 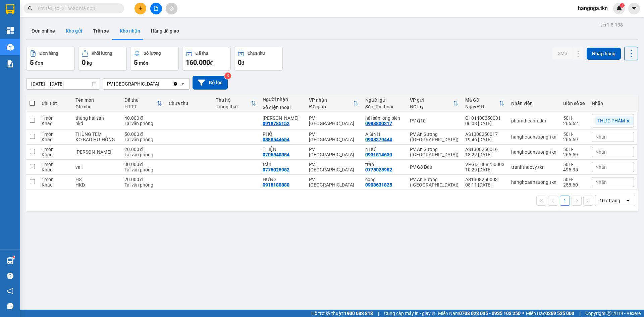 I want to click on div: 0908379444, so click(x=379, y=140).